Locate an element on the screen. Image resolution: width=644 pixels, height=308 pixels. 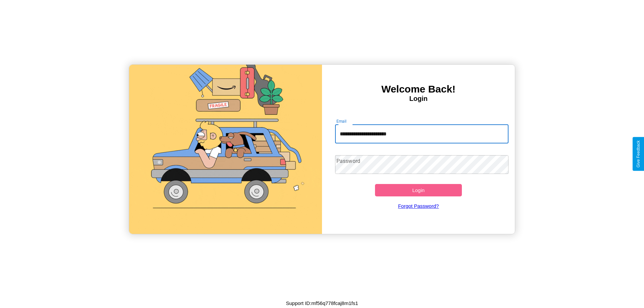
p: Support ID: mf56q778fcaj8m1fs1 is located at coordinates (322, 303).